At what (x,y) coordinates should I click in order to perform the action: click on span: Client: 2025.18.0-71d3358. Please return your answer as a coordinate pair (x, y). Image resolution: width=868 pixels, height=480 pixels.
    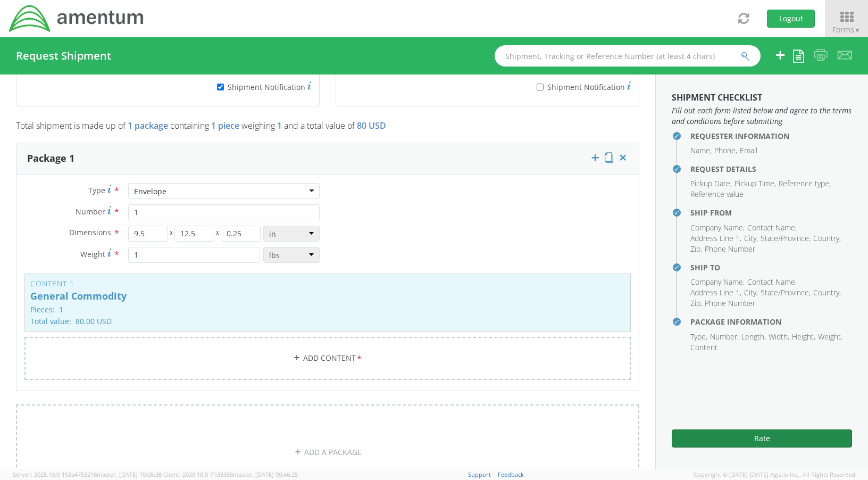
    Looking at the image, I should click on (231, 474).